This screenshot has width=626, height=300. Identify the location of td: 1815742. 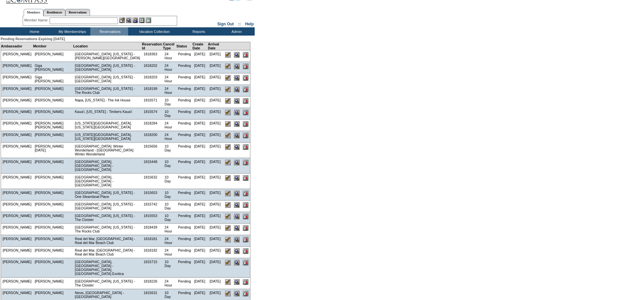
(153, 206).